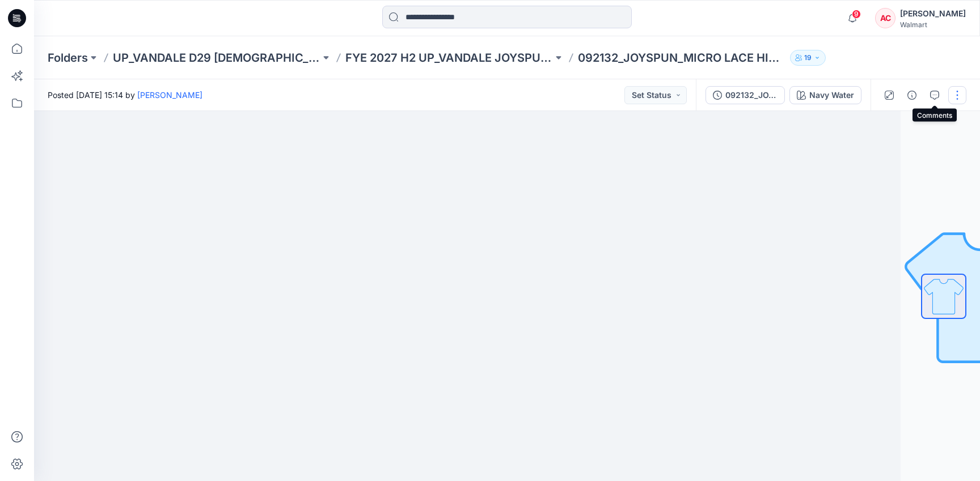  What do you see at coordinates (682, 58) in the screenshot?
I see `p: 092132_JOYSPUN_MICRO LACE HIPSTER` at bounding box center [682, 58].